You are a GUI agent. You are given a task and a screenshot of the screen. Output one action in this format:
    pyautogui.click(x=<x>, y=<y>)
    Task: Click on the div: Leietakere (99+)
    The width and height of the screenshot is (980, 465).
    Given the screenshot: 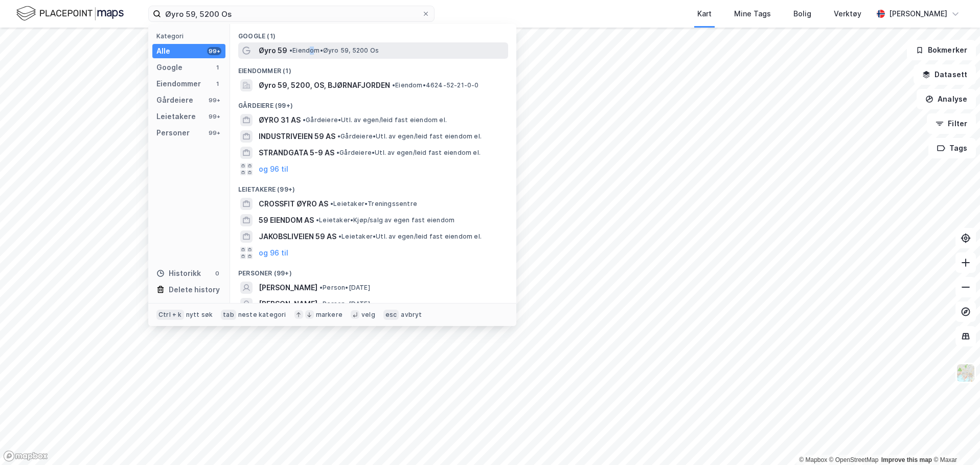 What is the action you would take?
    pyautogui.click(x=373, y=187)
    